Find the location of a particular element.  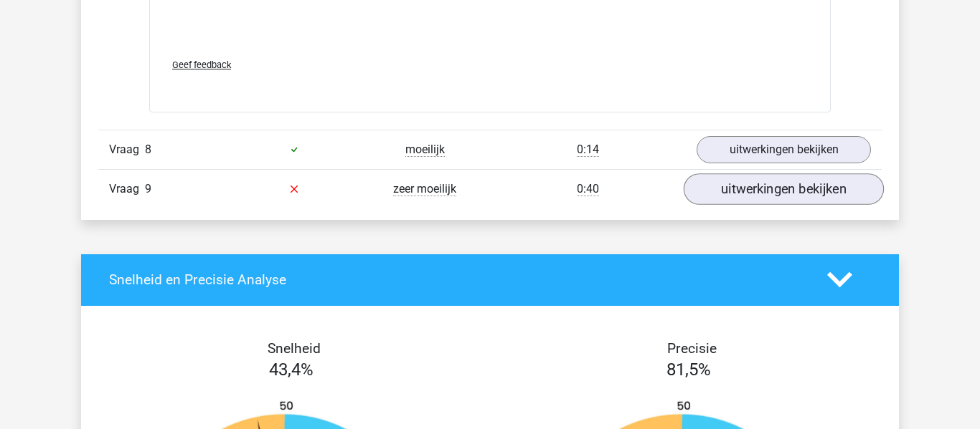

h4: Snelheid is located at coordinates (294, 348).